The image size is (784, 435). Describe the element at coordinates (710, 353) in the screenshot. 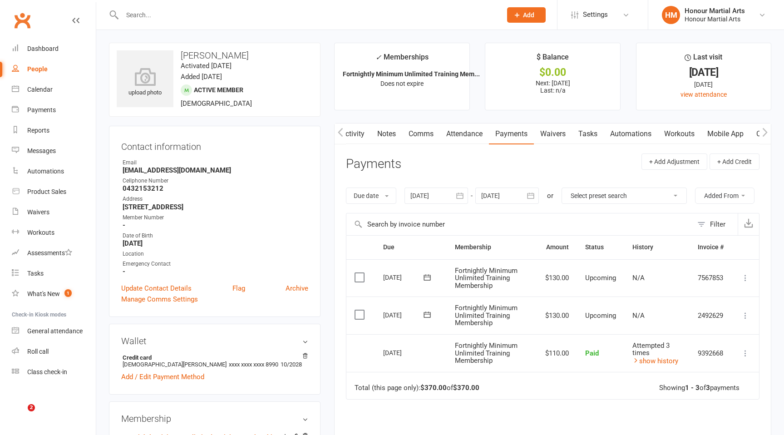

I see `td: 9392668` at that location.